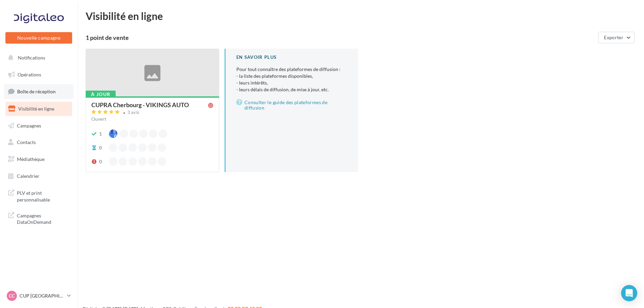 This screenshot has width=644, height=308. Describe the element at coordinates (39, 38) in the screenshot. I see `button: Nouvelle campagne` at that location.